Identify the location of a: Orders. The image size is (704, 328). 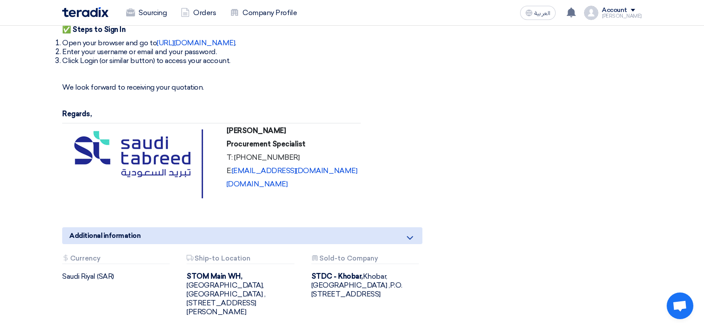
(198, 13).